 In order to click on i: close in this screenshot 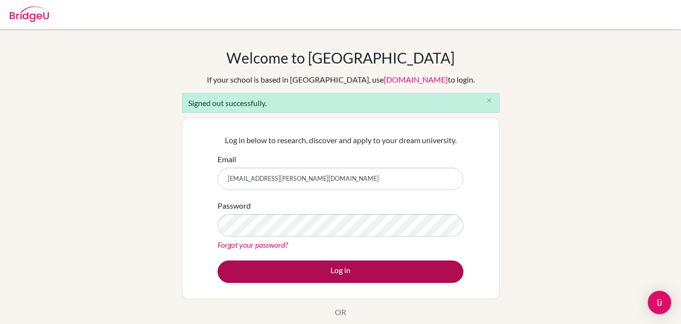, I will do `click(489, 100)`.